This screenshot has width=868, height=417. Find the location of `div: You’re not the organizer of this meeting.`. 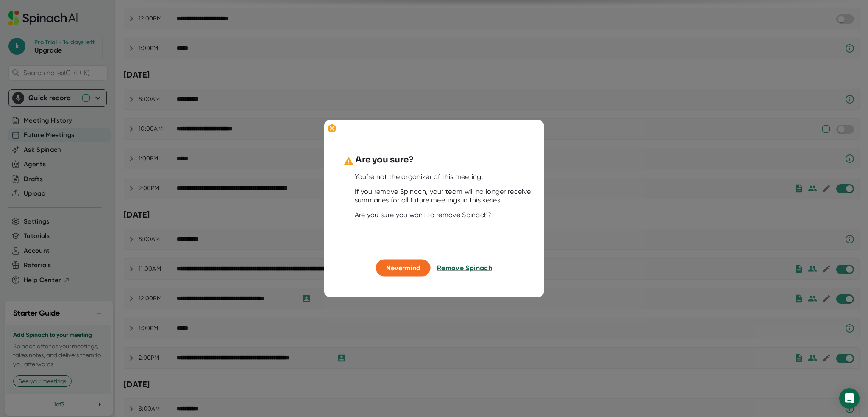

div: You’re not the organizer of this meeting. is located at coordinates (444, 177).